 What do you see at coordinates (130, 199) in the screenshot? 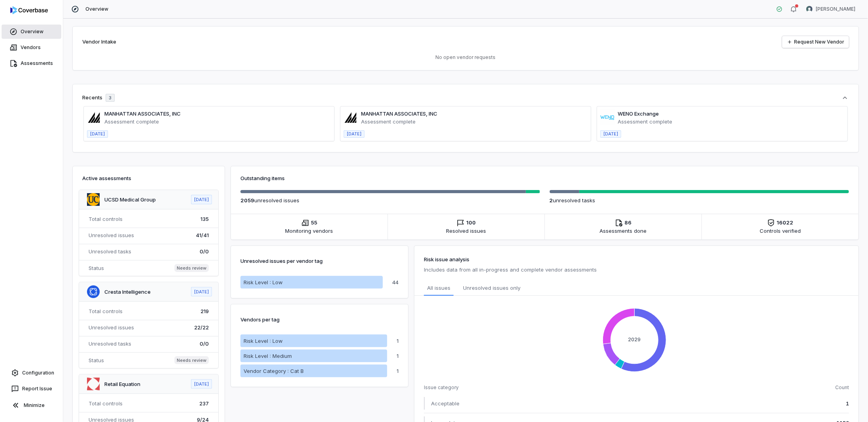
I see `a: UCSD Medical Group` at bounding box center [130, 199].